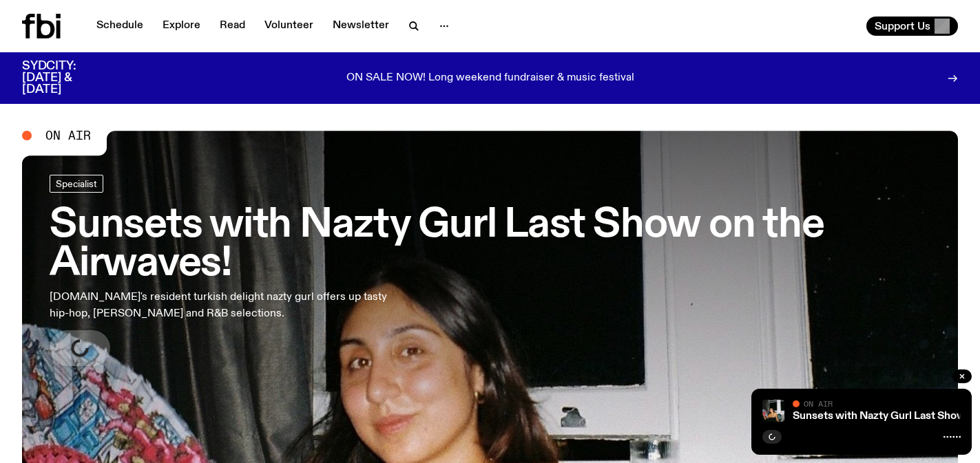 The width and height of the screenshot is (980, 463). Describe the element at coordinates (902, 26) in the screenshot. I see `span: Support Us` at that location.